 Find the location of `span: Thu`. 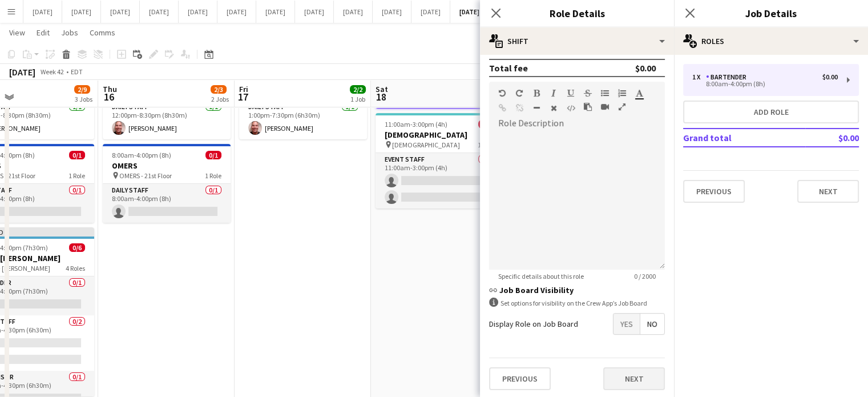

span: Thu is located at coordinates (110, 89).